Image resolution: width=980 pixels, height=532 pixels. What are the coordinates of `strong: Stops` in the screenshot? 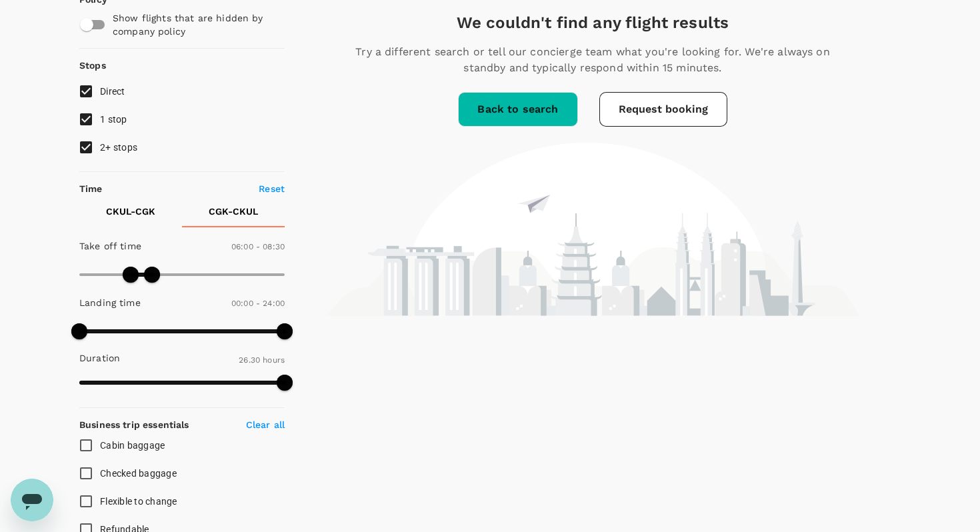 It's located at (93, 65).